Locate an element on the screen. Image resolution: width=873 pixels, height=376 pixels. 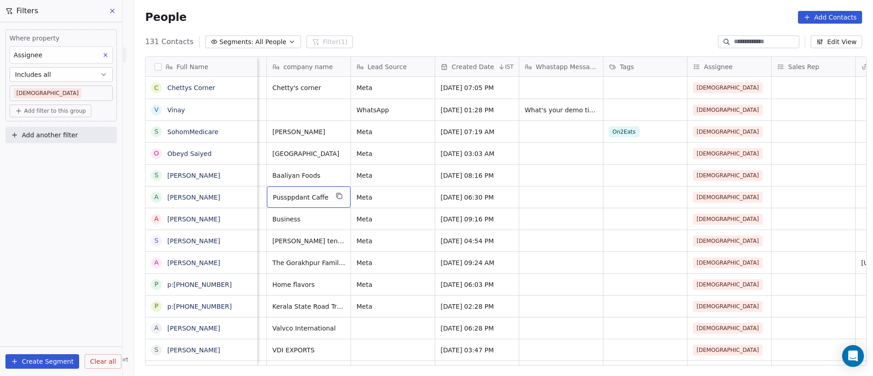
div: Created DateIST is located at coordinates (477, 66).